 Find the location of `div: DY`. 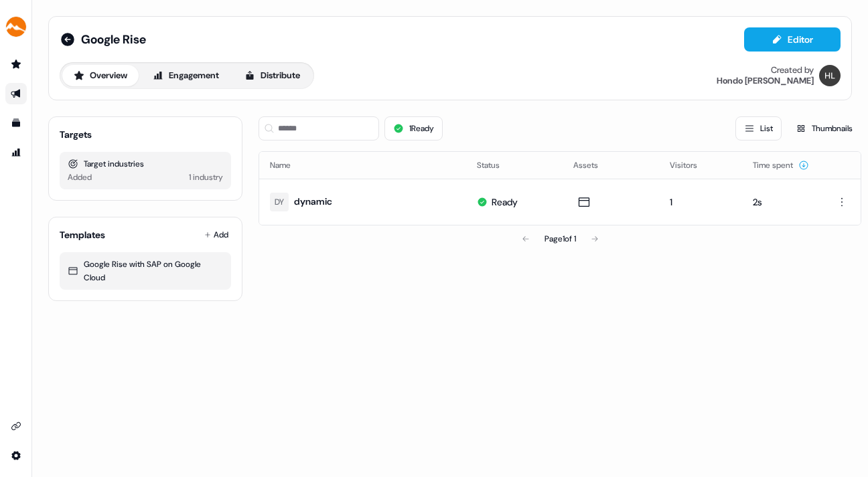

div: DY is located at coordinates (279, 202).